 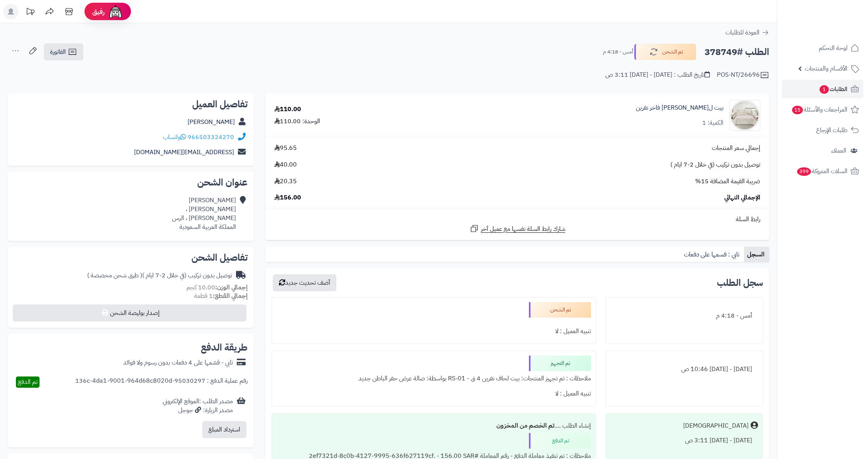 What do you see at coordinates (129, 313) in the screenshot?
I see `button: إصدار بوليصة الشحن` at bounding box center [129, 313].